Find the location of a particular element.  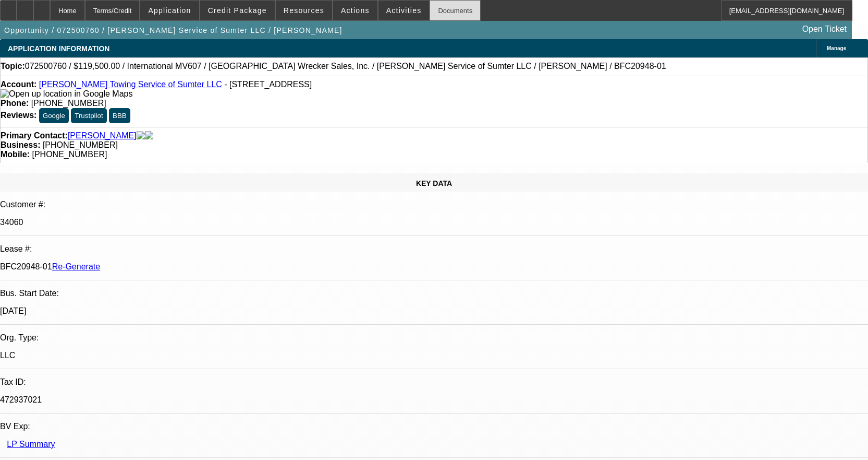

strong: Business: is located at coordinates (21, 144).